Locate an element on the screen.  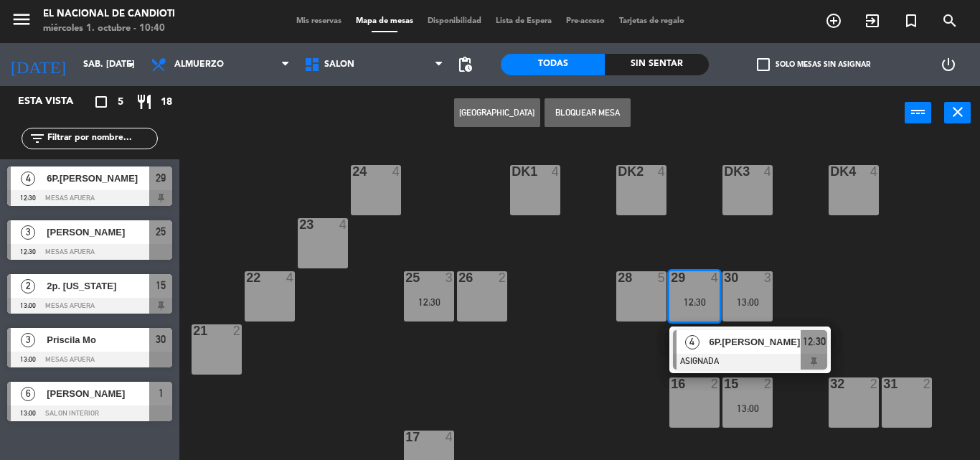
span: 6 is located at coordinates (28, 394).